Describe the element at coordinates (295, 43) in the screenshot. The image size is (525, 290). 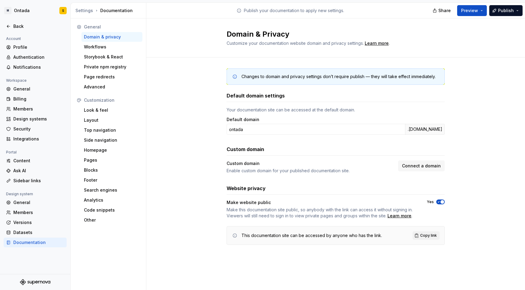
I see `span: Customize your documentation website domain and privacy settings.` at that location.